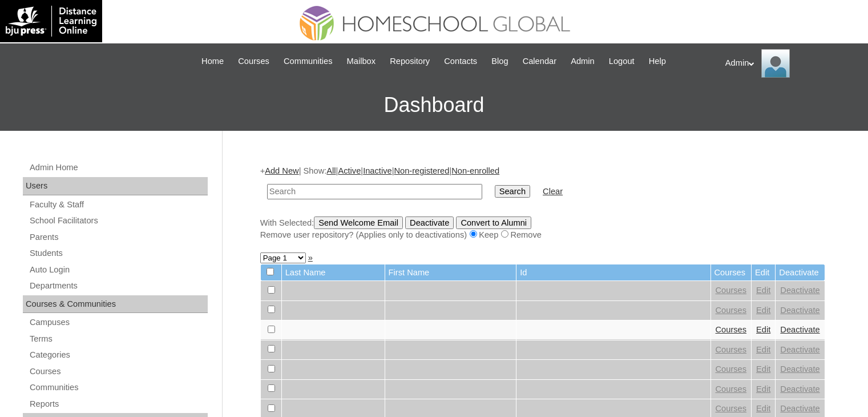 This screenshot has width=868, height=417. I want to click on td: First Name, so click(451, 272).